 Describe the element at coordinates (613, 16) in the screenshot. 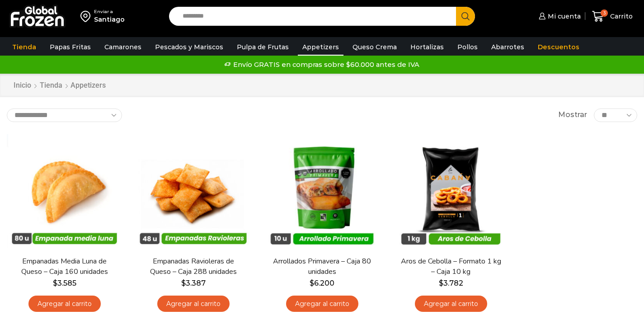

I see `a: 3 Carrito` at that location.